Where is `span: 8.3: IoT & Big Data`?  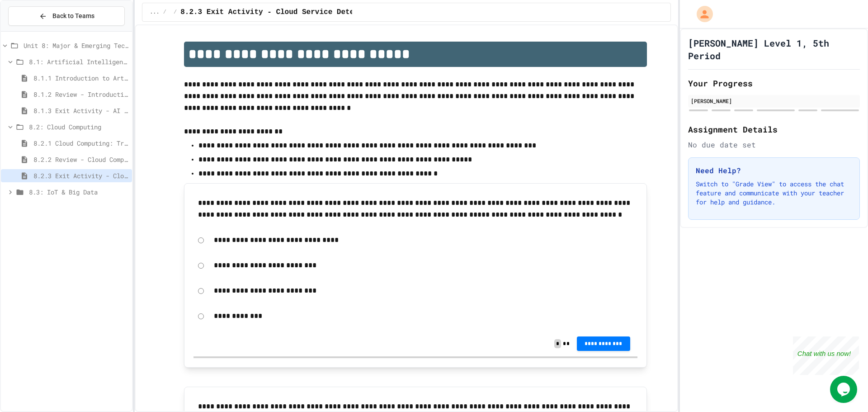 span: 8.3: IoT & Big Data is located at coordinates (78, 191).